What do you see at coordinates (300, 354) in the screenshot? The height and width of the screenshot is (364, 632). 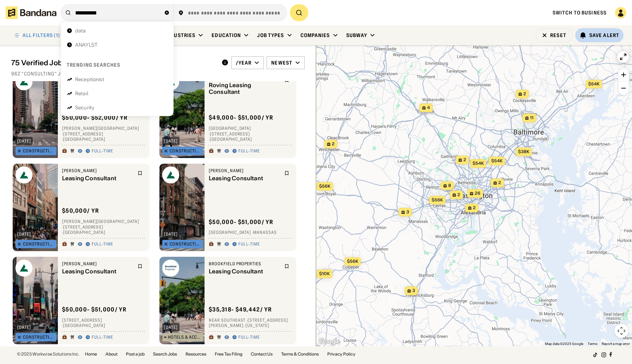 I see `a: Terms & Conditions` at bounding box center [300, 354].